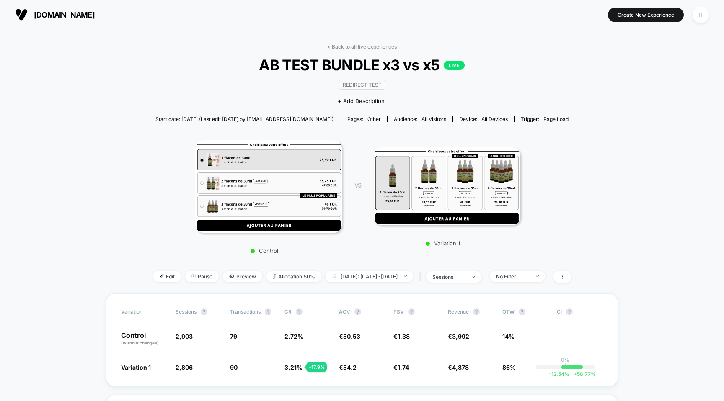  I want to click on span: 3.21 %, so click(293, 367).